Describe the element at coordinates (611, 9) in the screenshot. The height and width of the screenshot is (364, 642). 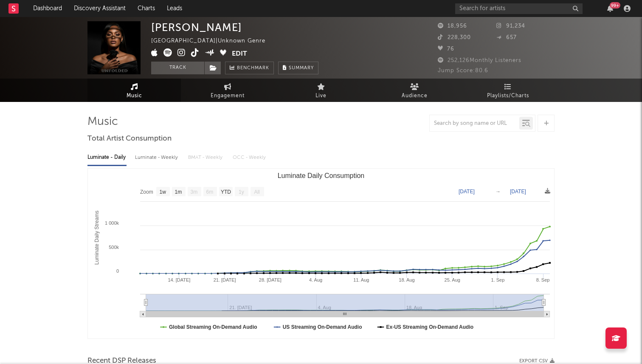
I see `button: 99+` at that location.